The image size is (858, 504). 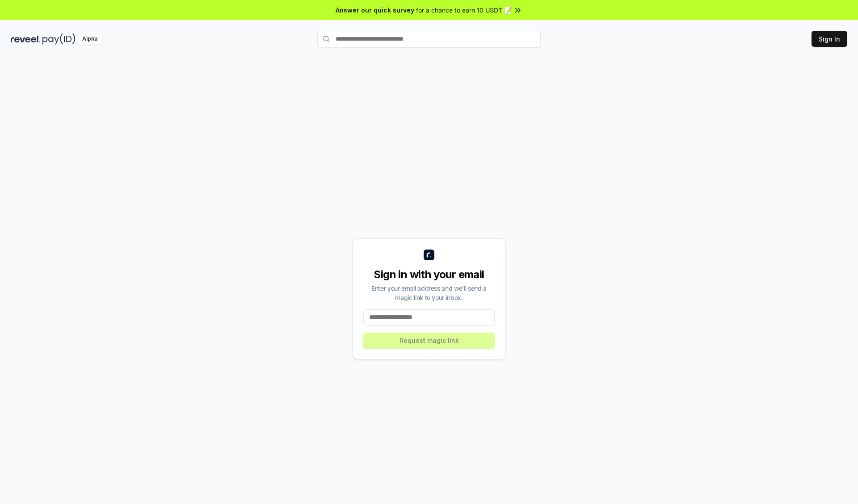 What do you see at coordinates (26, 39) in the screenshot?
I see `img: reveel_dark` at bounding box center [26, 39].